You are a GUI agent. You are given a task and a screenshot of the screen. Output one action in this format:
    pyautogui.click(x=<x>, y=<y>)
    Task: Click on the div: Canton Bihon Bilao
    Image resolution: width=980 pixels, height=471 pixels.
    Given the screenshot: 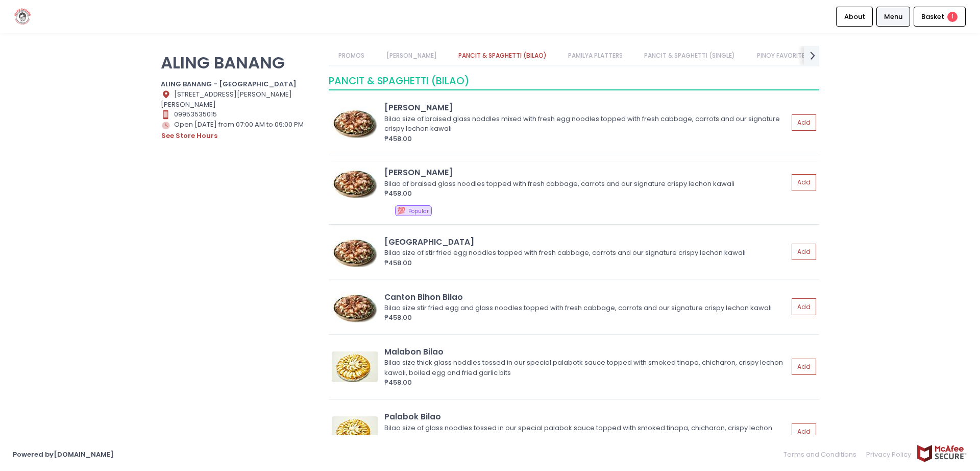 What is the action you would take?
    pyautogui.click(x=586, y=297)
    